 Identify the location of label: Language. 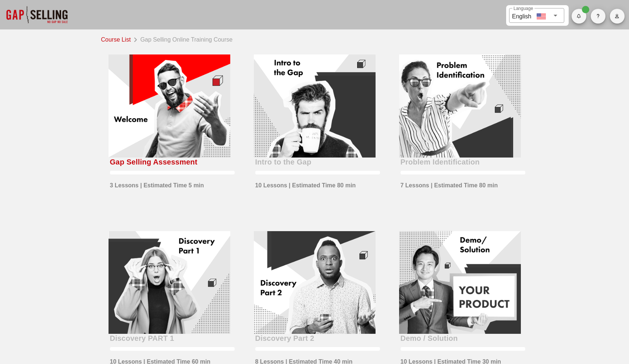
(524, 8).